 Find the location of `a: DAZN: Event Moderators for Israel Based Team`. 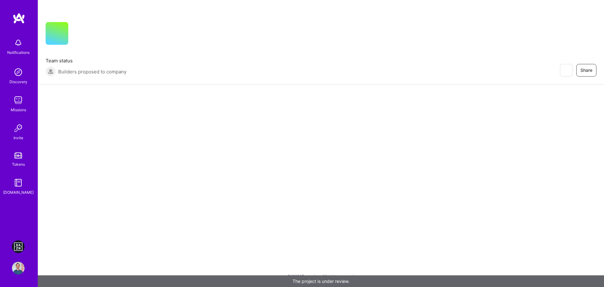

a: DAZN: Event Moderators for Israel Based Team is located at coordinates (18, 246).